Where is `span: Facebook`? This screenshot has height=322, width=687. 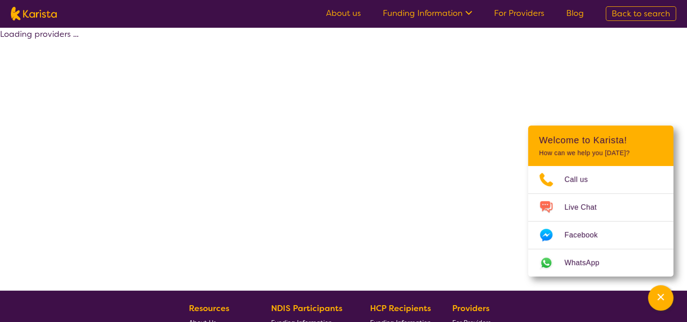
span: Facebook is located at coordinates (586, 235).